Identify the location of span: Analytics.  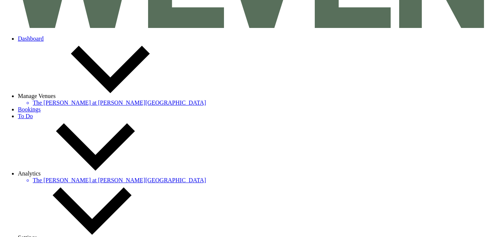
(29, 173).